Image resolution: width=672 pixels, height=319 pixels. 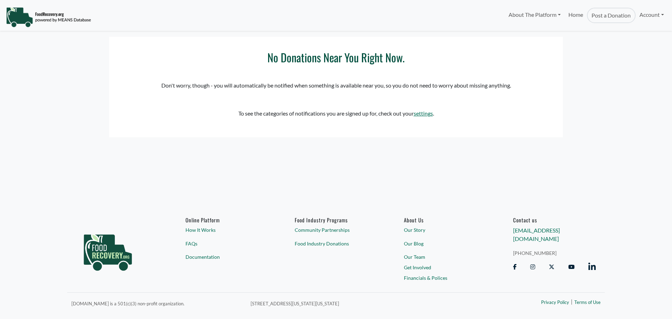 I want to click on h6: Food Industry Programs, so click(x=336, y=220).